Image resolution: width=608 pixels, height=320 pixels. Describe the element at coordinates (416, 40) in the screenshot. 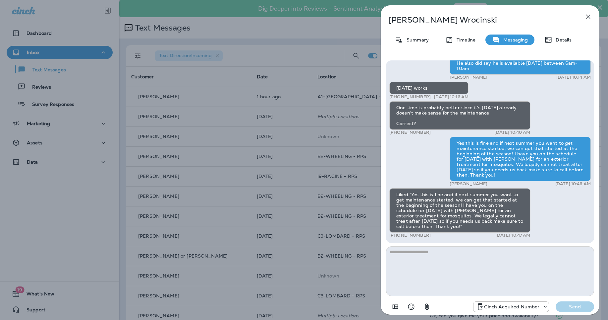

I see `p: Summary` at that location.